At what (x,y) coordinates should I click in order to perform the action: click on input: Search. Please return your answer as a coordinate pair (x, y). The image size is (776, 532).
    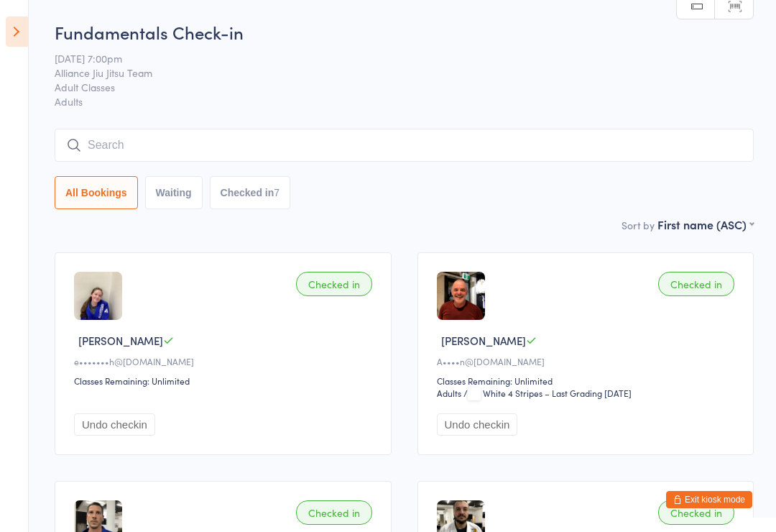
    Looking at the image, I should click on (404, 145).